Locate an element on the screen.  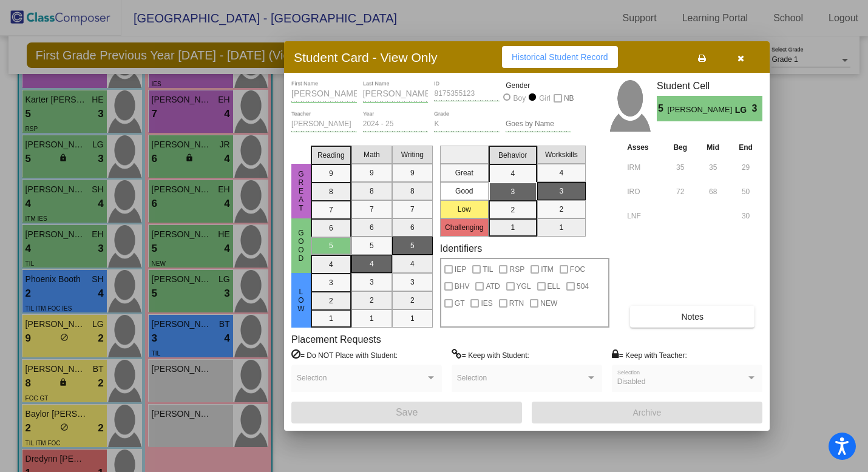
th: End is located at coordinates (746, 147).